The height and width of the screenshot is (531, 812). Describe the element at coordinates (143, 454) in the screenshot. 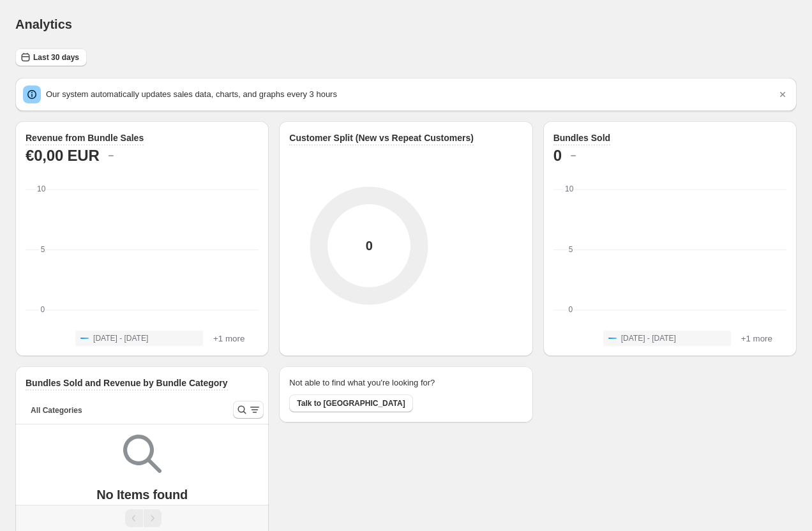

I see `img: Empty search results` at that location.